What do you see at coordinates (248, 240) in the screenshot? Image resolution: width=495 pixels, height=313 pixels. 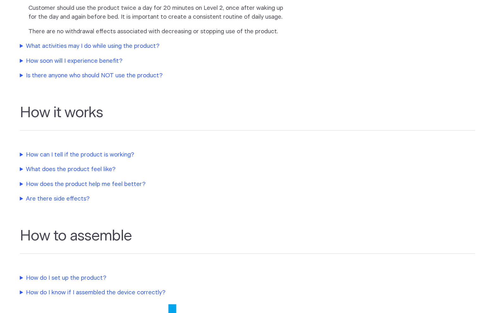 I see `h2: How to assemble` at bounding box center [248, 240].